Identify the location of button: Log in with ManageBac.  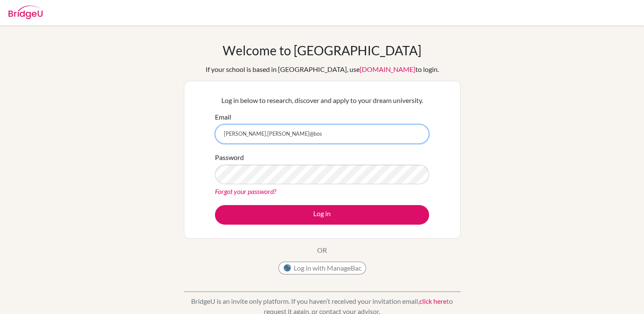
(322, 268).